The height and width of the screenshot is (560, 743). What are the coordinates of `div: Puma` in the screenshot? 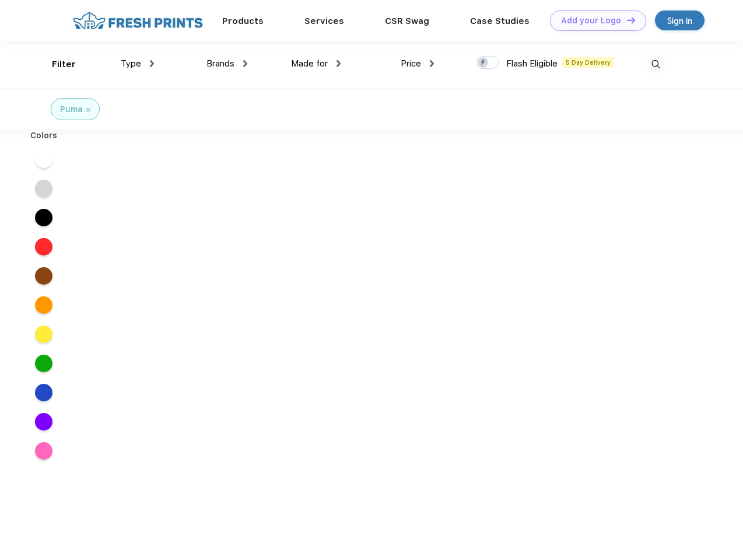 It's located at (71, 109).